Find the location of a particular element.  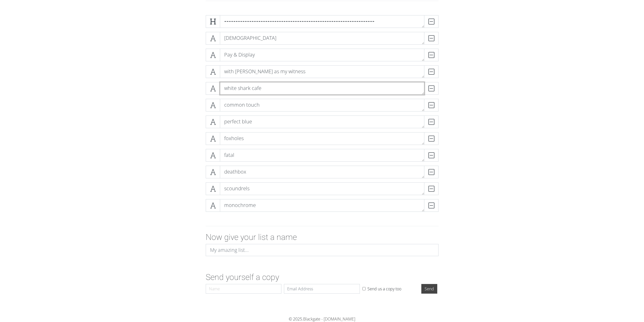

label: Send us a copy too is located at coordinates (384, 288).